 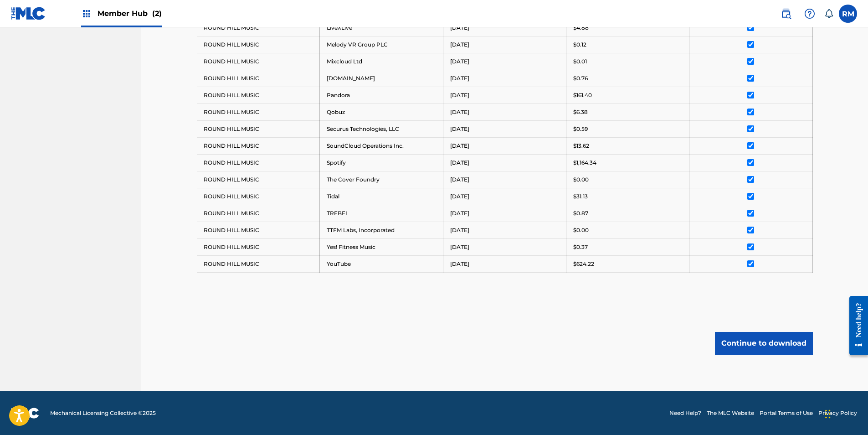 What do you see at coordinates (381, 129) in the screenshot?
I see `td: Securus Technologies, LLC` at bounding box center [381, 129].